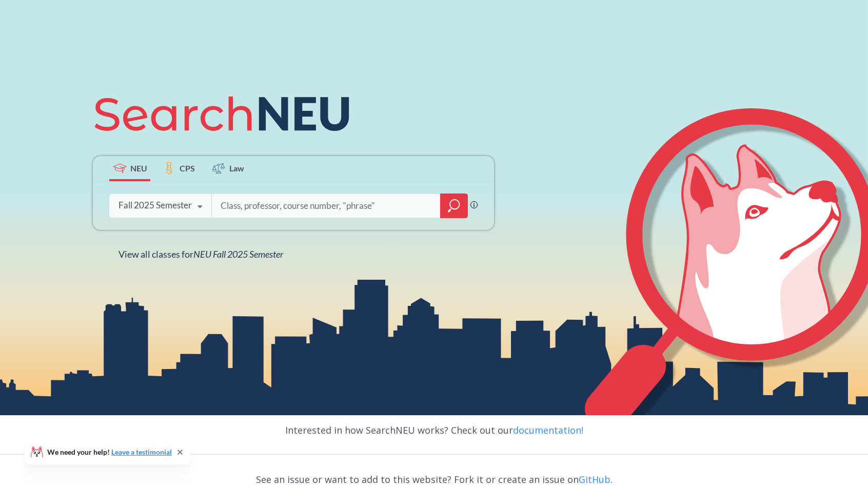 This screenshot has height=485, width=868. What do you see at coordinates (155, 205) in the screenshot?
I see `div: Fall 2025 Semester` at bounding box center [155, 205].